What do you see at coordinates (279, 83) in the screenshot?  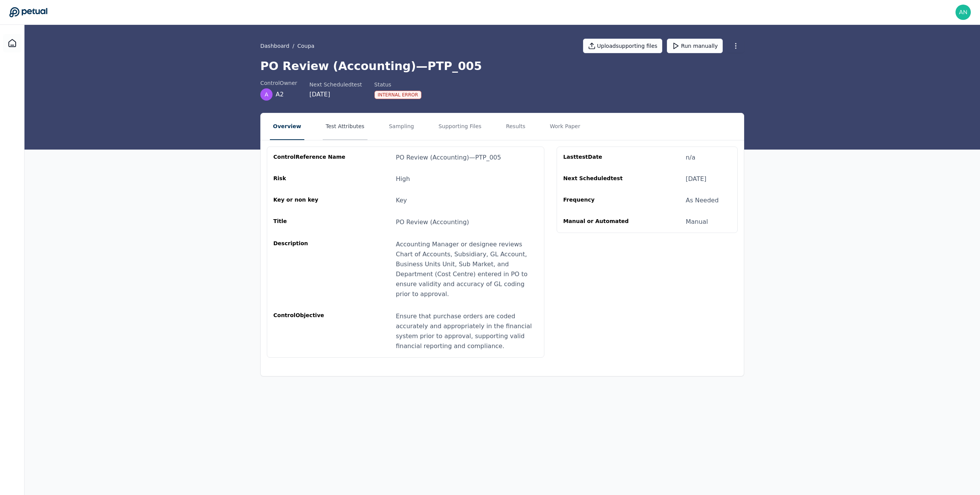 I see `div: control Owner` at bounding box center [279, 83].